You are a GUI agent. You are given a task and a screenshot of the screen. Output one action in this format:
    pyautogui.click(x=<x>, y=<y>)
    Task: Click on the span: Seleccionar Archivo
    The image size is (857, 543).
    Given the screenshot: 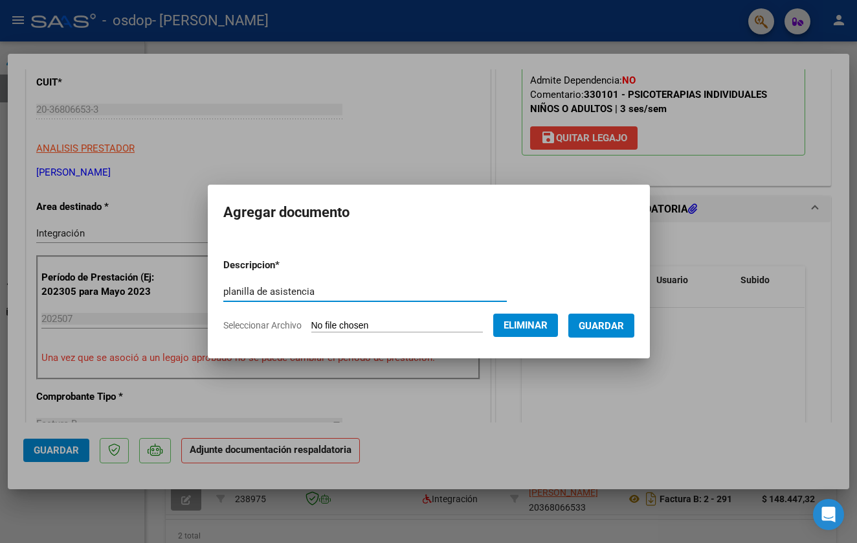 What is the action you would take?
    pyautogui.click(x=262, y=325)
    